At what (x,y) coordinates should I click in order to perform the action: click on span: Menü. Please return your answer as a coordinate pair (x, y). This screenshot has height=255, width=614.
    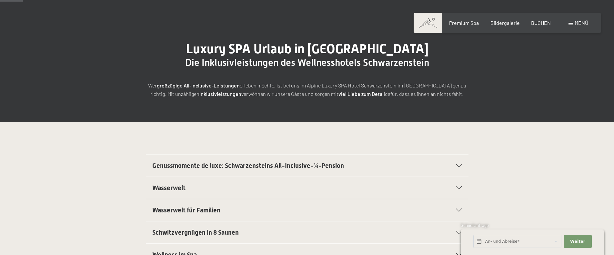
    Looking at the image, I should click on (582, 23).